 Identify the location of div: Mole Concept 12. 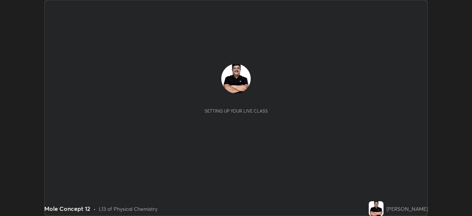
(67, 209).